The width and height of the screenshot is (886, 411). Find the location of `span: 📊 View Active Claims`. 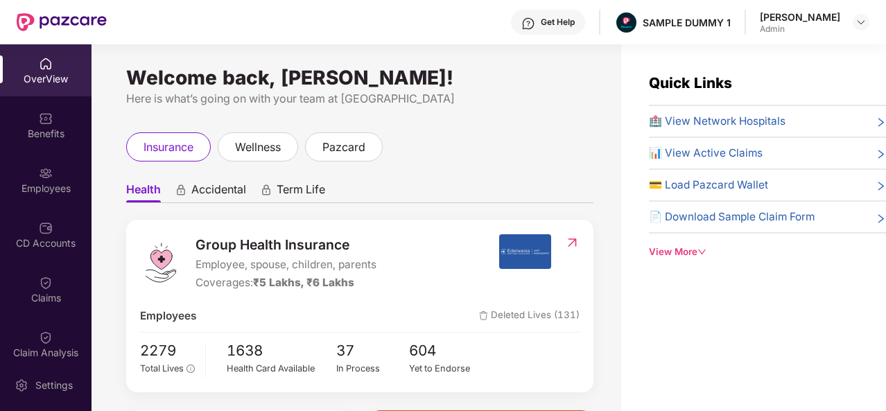

span: 📊 View Active Claims is located at coordinates (705, 153).